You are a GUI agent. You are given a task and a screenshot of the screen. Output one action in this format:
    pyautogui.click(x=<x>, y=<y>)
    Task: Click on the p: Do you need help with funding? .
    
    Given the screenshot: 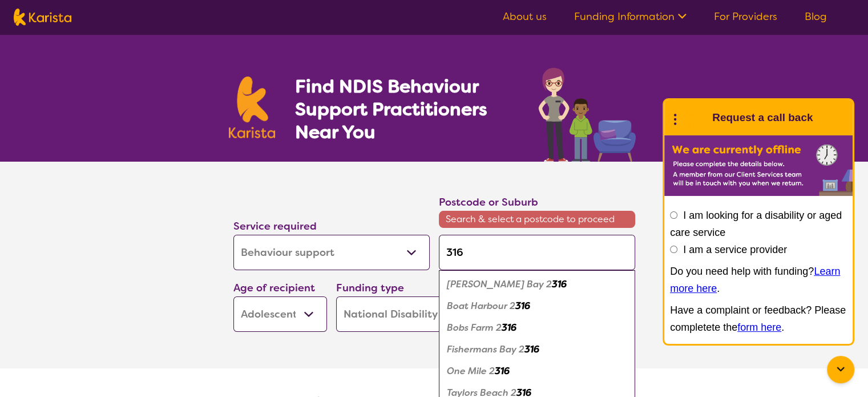 What is the action you would take?
    pyautogui.click(x=758, y=280)
    